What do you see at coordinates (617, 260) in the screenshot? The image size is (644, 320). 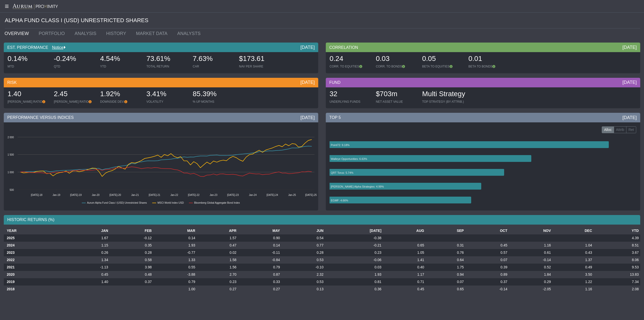 I see `td: 8.06` at bounding box center [617, 260].